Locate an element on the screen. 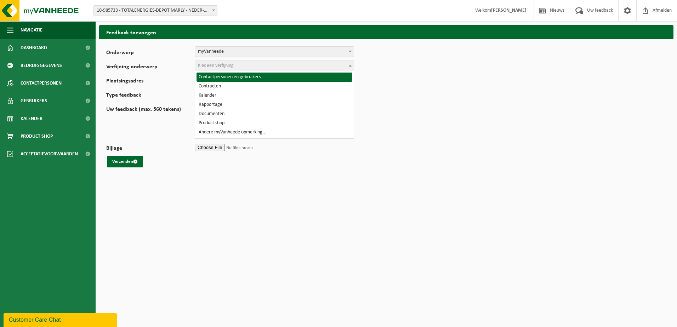 The height and width of the screenshot is (327, 677). label: Type feedback is located at coordinates (151, 96).